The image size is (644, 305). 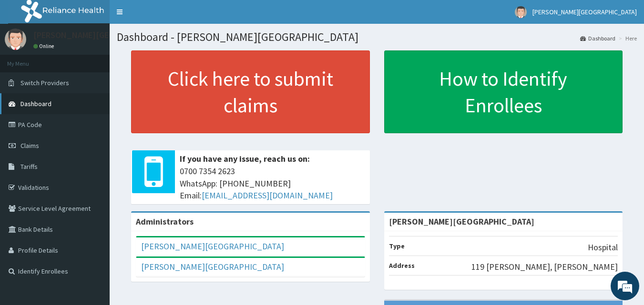 What do you see at coordinates (627, 38) in the screenshot?
I see `li: Here` at bounding box center [627, 38].